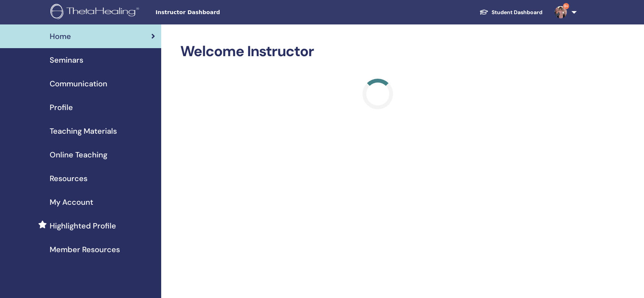 This screenshot has height=298, width=644. What do you see at coordinates (561, 12) in the screenshot?
I see `img: default.jpg` at bounding box center [561, 12].